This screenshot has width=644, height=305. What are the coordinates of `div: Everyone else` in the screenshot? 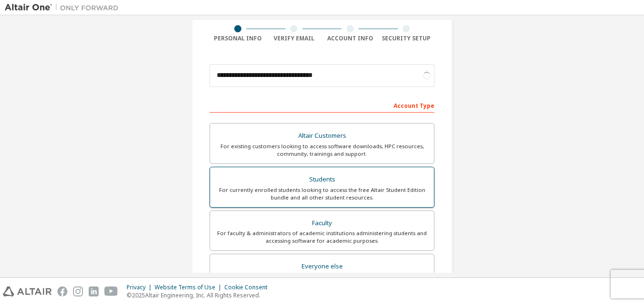 It's located at (322, 267).